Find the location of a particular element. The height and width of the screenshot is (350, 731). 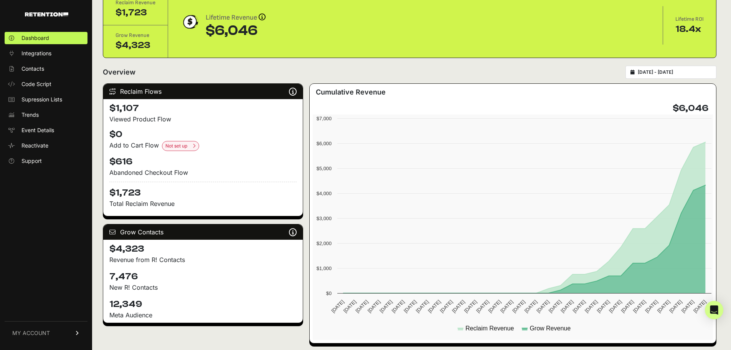

span: Event Details is located at coordinates (38, 130).